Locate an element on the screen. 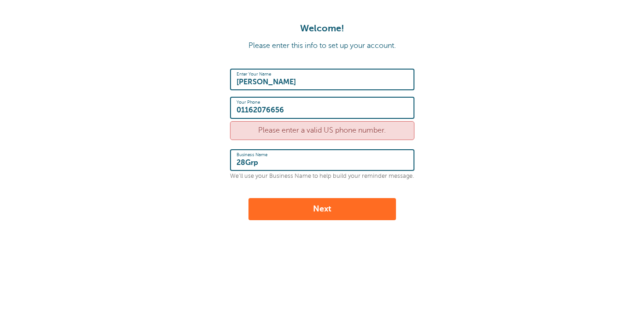 The image size is (644, 322). h1: Welcome! is located at coordinates (322, 29).